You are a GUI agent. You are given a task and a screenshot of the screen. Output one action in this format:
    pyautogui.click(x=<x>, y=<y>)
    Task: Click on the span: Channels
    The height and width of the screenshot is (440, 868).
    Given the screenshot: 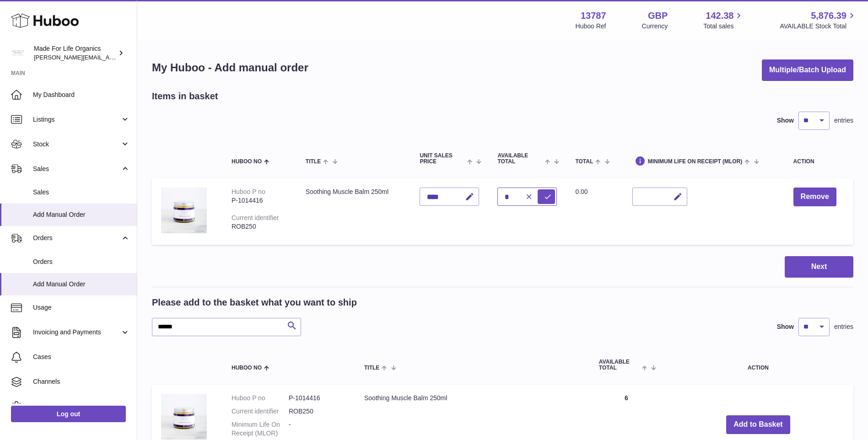 What is the action you would take?
    pyautogui.click(x=82, y=381)
    